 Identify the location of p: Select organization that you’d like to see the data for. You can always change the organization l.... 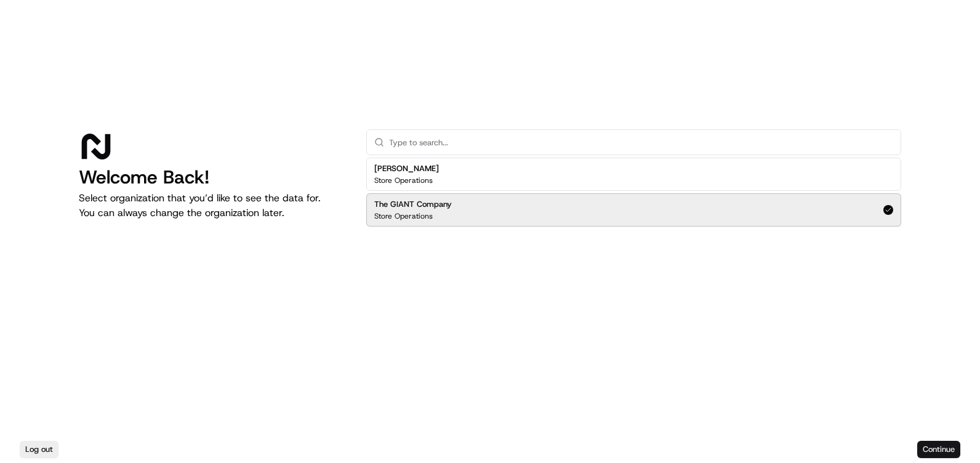
(212, 206).